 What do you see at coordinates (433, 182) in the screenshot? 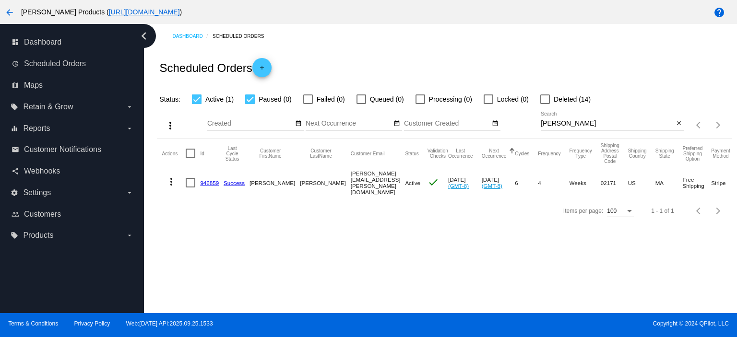
I see `mat-icon: check` at bounding box center [433, 182].